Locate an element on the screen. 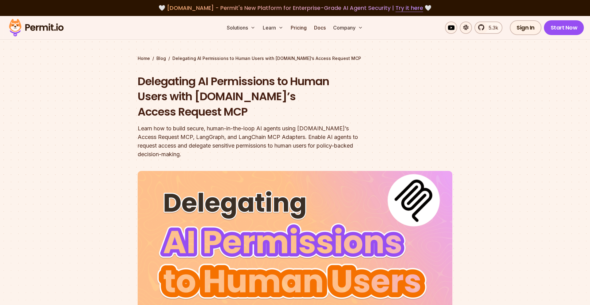 Image resolution: width=590 pixels, height=305 pixels. a: Home is located at coordinates (144, 58).